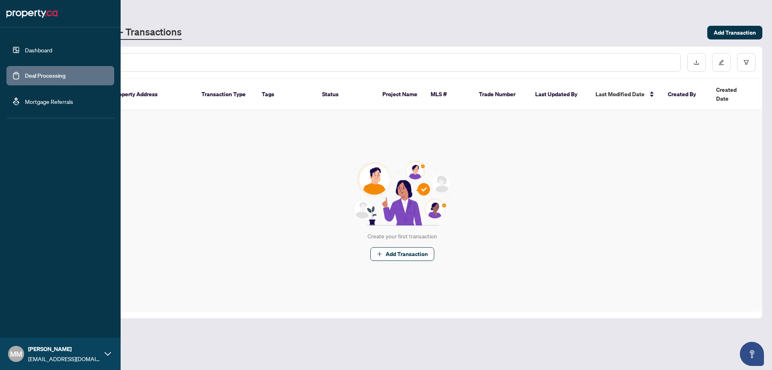 This screenshot has height=370, width=772. I want to click on div: Create your first transaction, so click(402, 236).